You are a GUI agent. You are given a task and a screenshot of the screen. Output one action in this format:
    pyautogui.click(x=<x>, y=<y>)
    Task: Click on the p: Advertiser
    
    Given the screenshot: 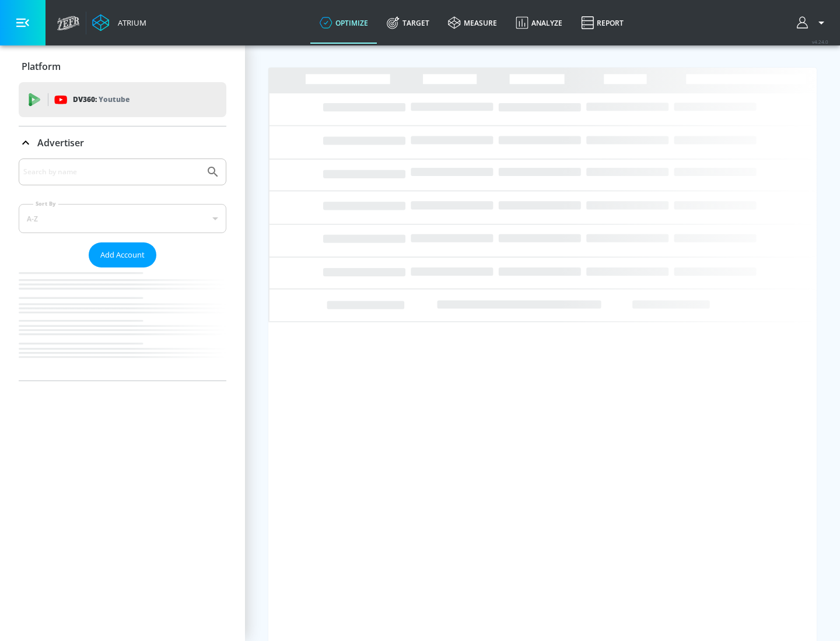 What is the action you would take?
    pyautogui.click(x=60, y=143)
    